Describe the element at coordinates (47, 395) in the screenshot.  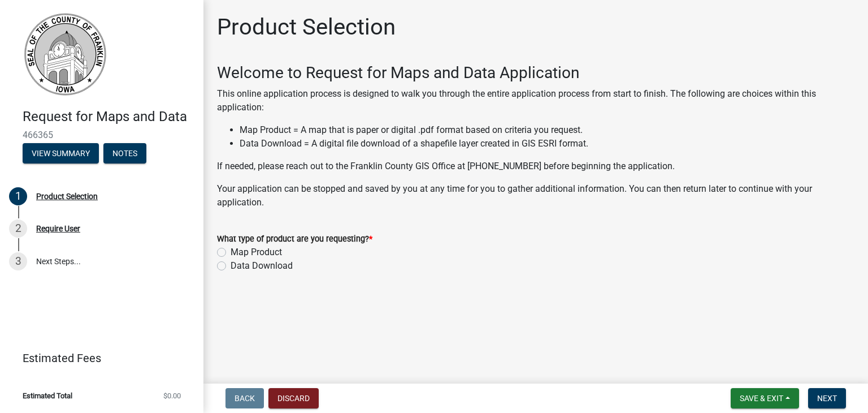
I see `span: Estimated Total` at that location.